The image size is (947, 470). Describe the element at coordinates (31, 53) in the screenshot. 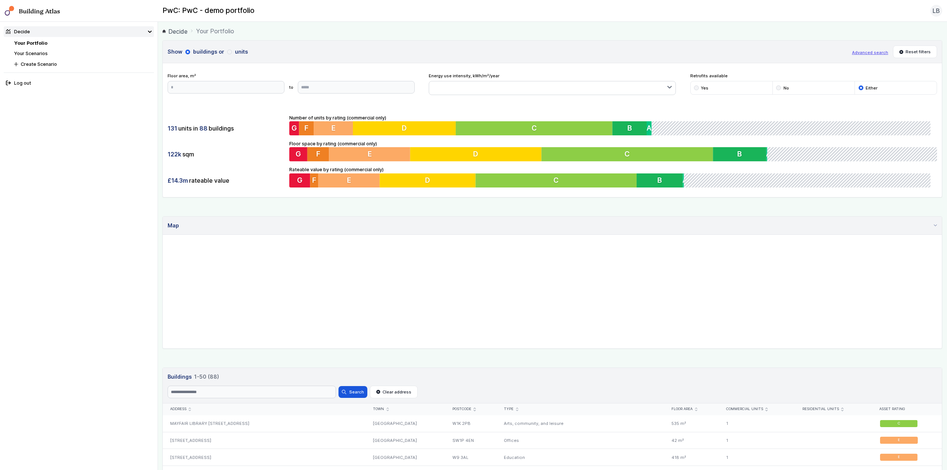

I see `a: Your Scenarios` at that location.